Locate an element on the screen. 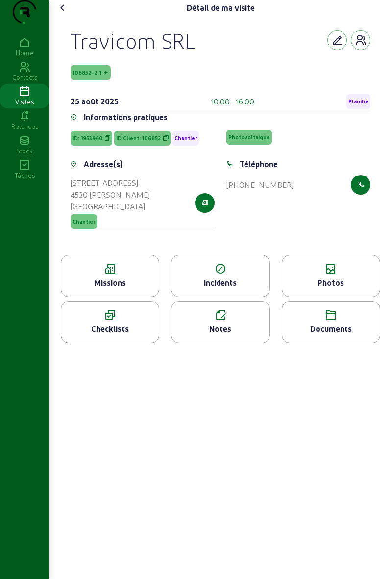 The width and height of the screenshot is (392, 579). div: Détail de ma visite is located at coordinates (220, 8).